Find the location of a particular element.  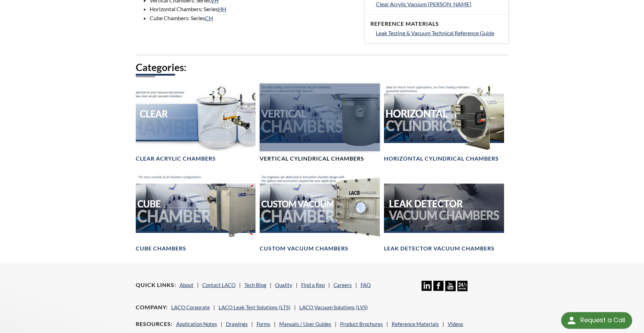

a: LACO Corporate is located at coordinates (190, 307).